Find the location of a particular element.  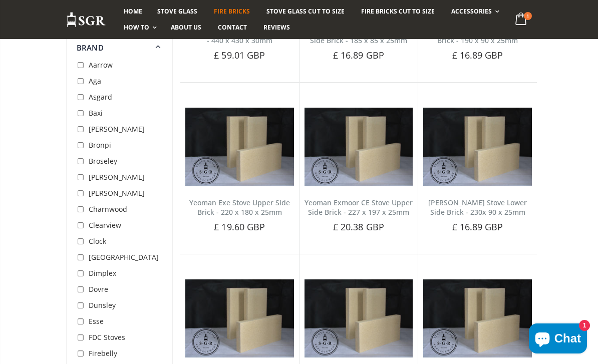

span: Clearview is located at coordinates (105, 224).